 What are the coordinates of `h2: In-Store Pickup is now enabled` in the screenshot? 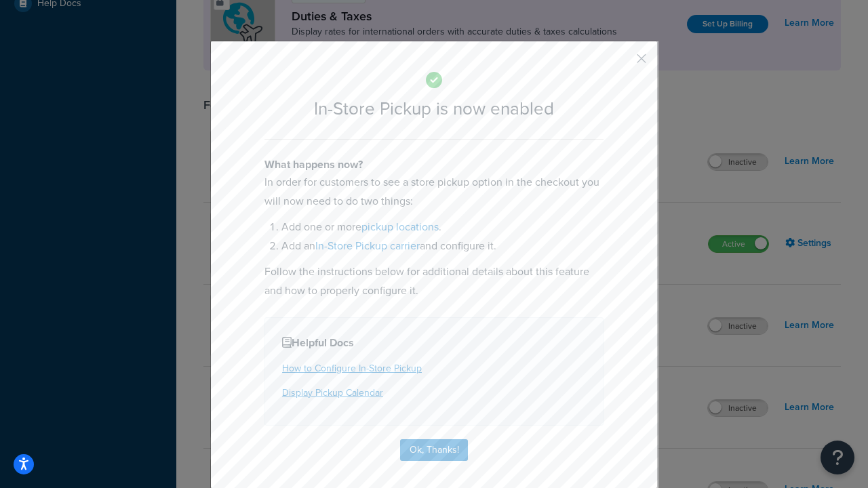 It's located at (434, 108).